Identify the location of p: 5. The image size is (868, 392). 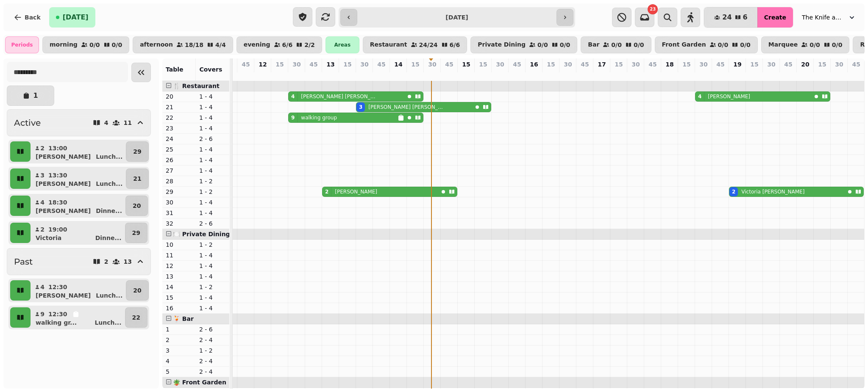
(179, 372).